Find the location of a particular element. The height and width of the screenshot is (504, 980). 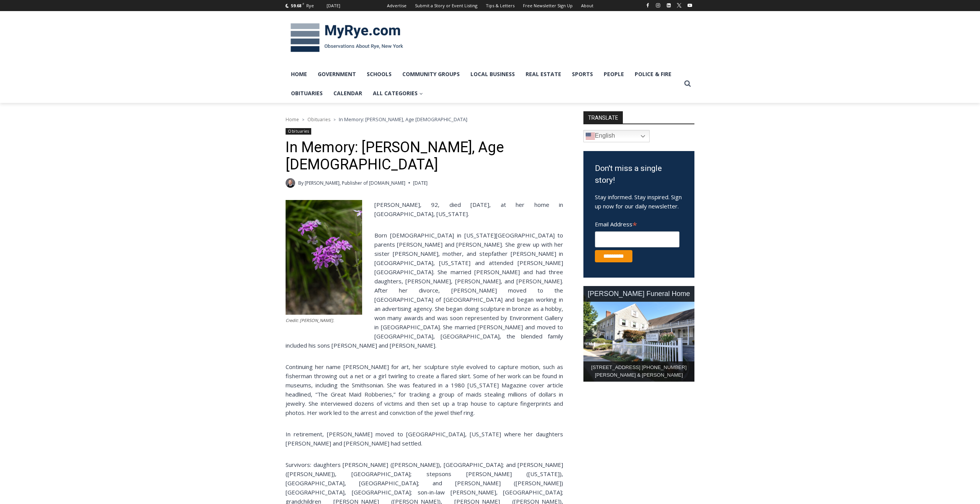

a: Sports is located at coordinates (582, 74).